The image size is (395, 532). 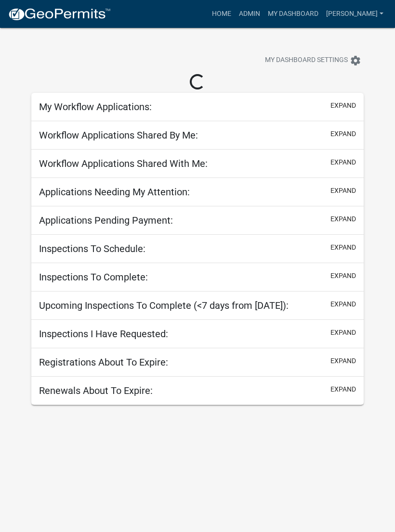 What do you see at coordinates (92, 249) in the screenshot?
I see `h5: Inspections To Schedule:` at bounding box center [92, 249].